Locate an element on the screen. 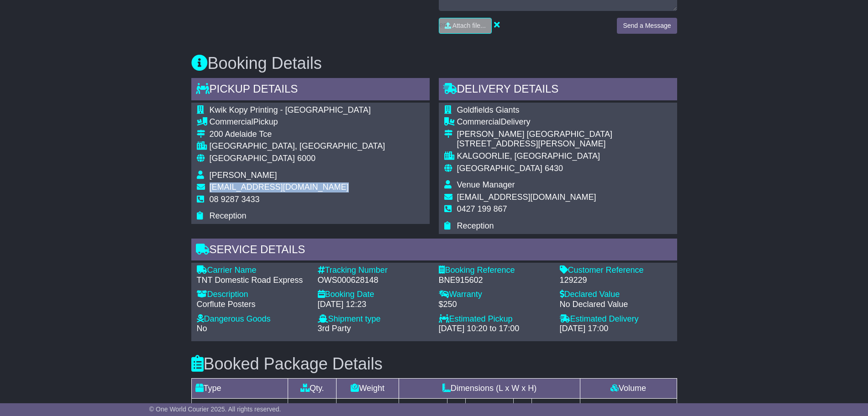 The height and width of the screenshot is (416, 868). div: 129229 is located at coordinates (615, 281).